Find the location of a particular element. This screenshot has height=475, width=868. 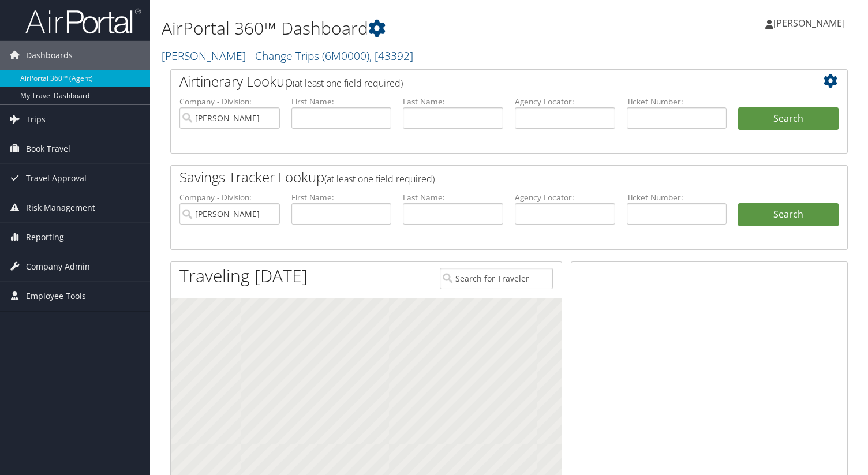

span: Travel Approval is located at coordinates (56, 178).